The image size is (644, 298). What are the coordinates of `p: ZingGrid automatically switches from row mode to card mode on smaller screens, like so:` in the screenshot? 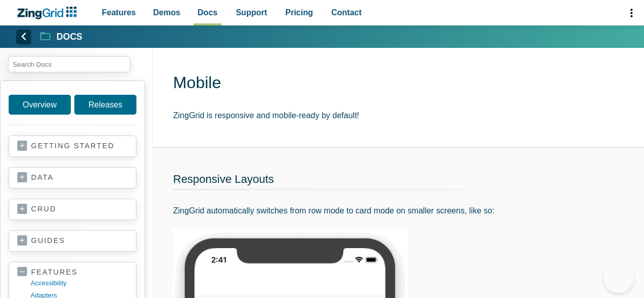 It's located at (398, 210).